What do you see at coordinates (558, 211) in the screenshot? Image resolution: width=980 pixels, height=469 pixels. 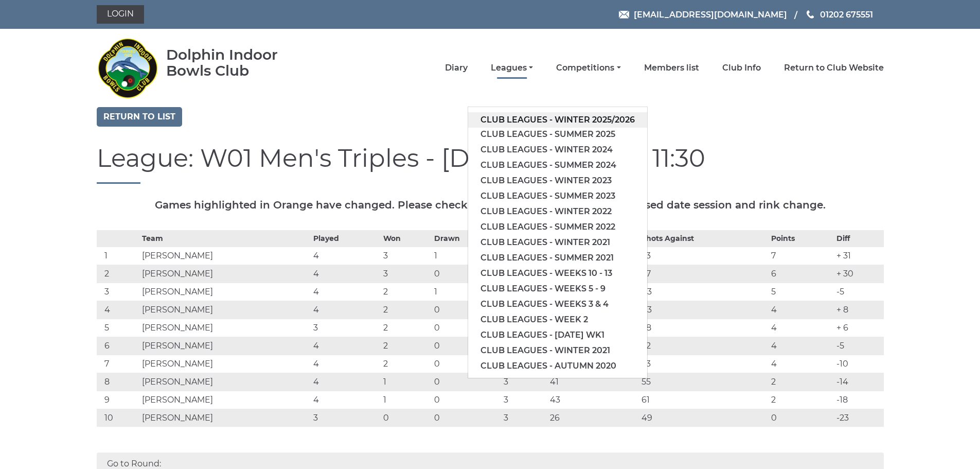 I see `a: Club leagues - Winter 2022` at bounding box center [558, 211].